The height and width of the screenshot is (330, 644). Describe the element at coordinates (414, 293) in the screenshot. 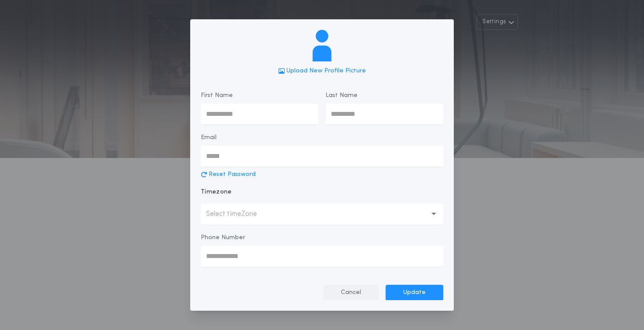

I see `button: Update` at that location.